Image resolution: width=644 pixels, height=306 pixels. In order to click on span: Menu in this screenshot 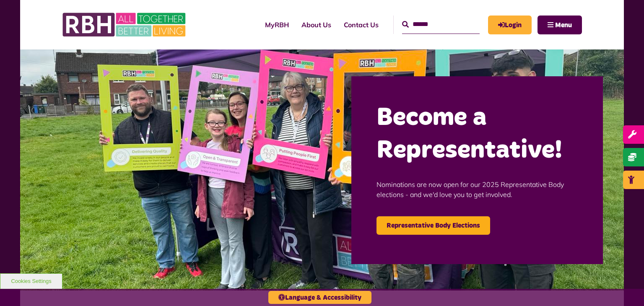, I will do `click(564, 25)`.